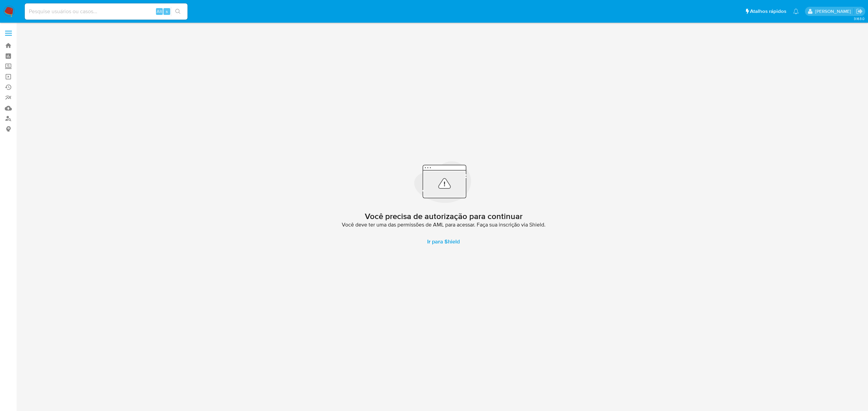  I want to click on a: Sair, so click(859, 11).